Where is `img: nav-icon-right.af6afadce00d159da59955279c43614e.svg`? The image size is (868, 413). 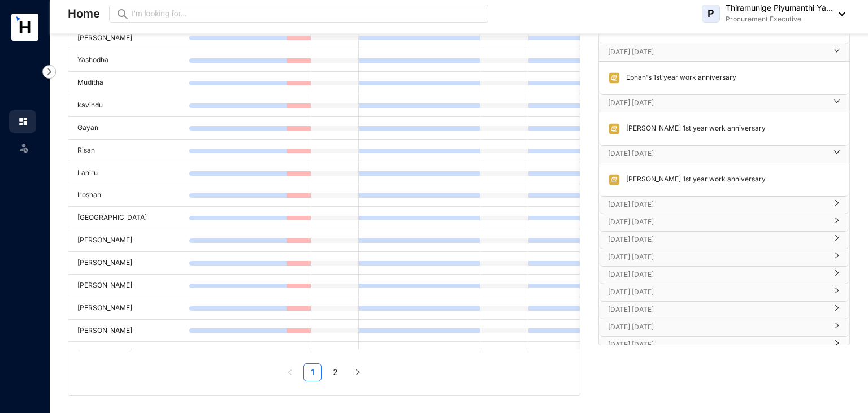
img: nav-icon-right.af6afadce00d159da59955279c43614e.svg is located at coordinates (49, 72).